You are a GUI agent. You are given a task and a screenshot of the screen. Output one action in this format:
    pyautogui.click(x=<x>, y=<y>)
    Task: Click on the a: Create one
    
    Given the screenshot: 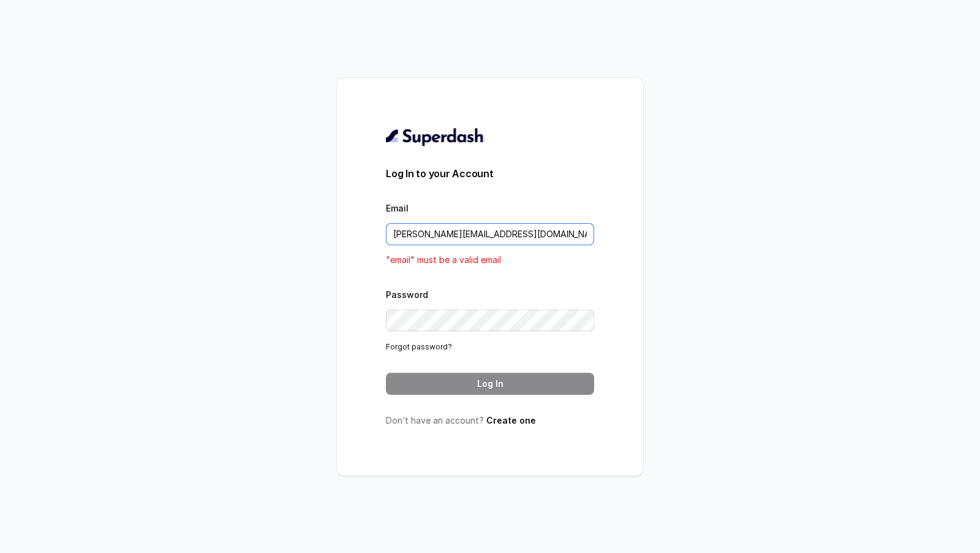 What is the action you would take?
    pyautogui.click(x=511, y=420)
    